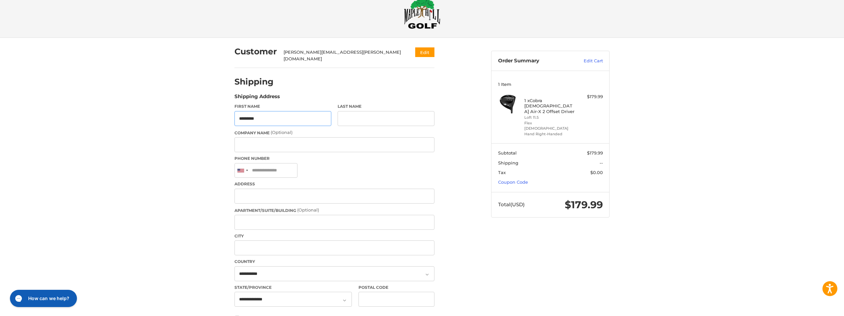  Describe the element at coordinates (550, 117) in the screenshot. I see `li: Loft 11.5` at that location.